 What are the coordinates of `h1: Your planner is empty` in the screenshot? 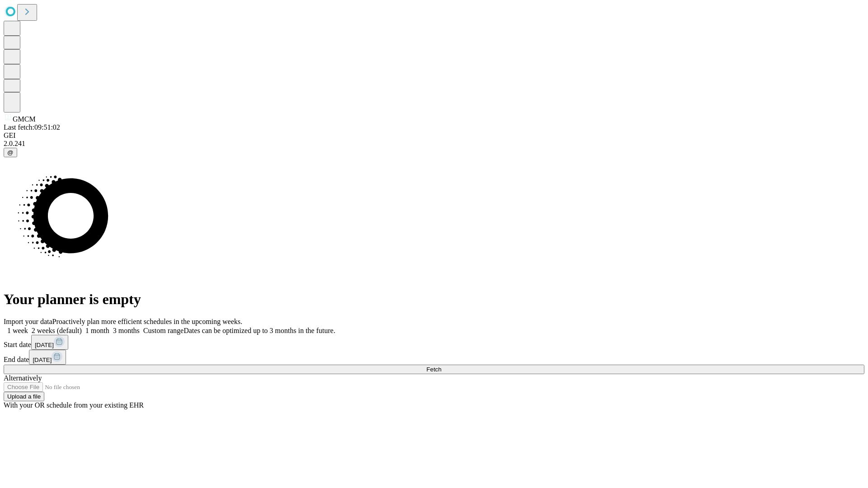 It's located at (434, 299).